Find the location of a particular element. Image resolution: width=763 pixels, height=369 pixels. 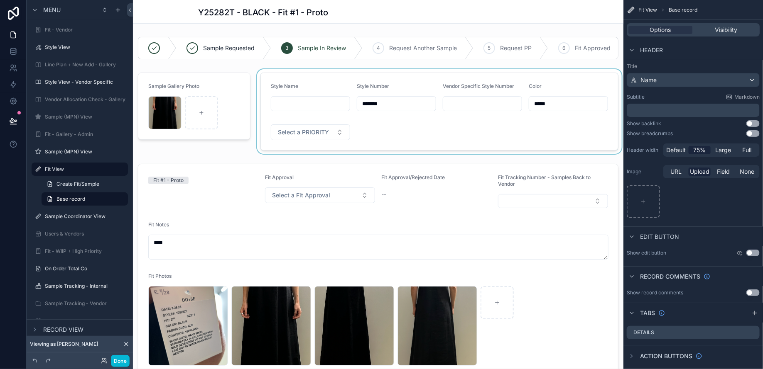

a: Sample Tracking - Internal is located at coordinates (80, 286).